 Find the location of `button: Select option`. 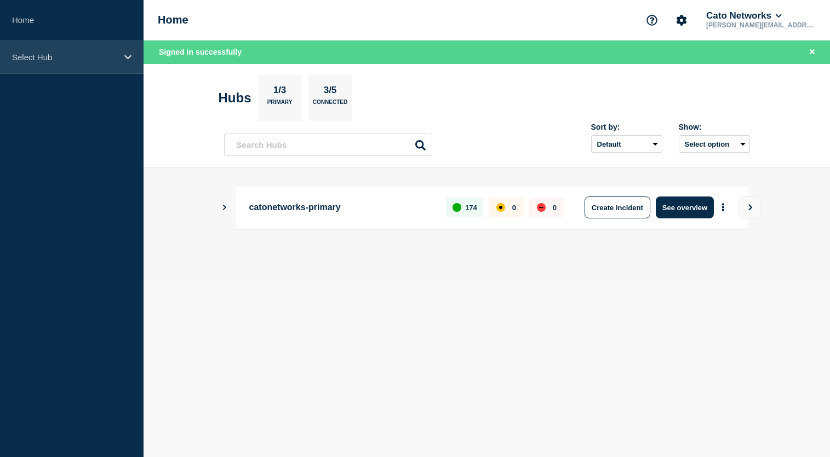

button: Select option is located at coordinates (714, 144).